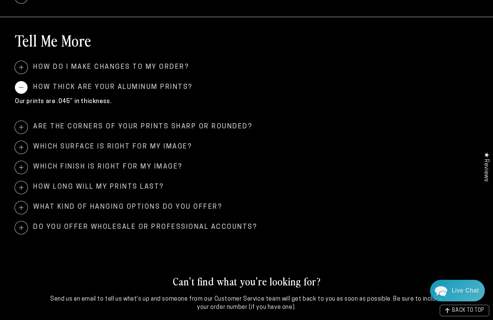 This screenshot has width=493, height=320. I want to click on h2: Can't find what you're looking for?, so click(246, 281).